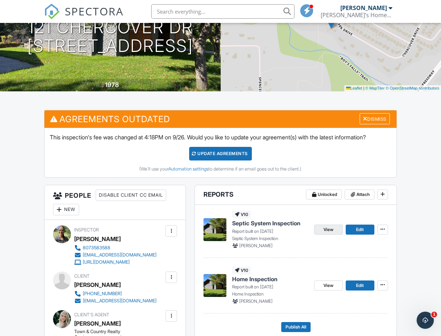 Image resolution: width=441 pixels, height=336 pixels. What do you see at coordinates (375, 119) in the screenshot?
I see `div: Dismiss` at bounding box center [375, 119].